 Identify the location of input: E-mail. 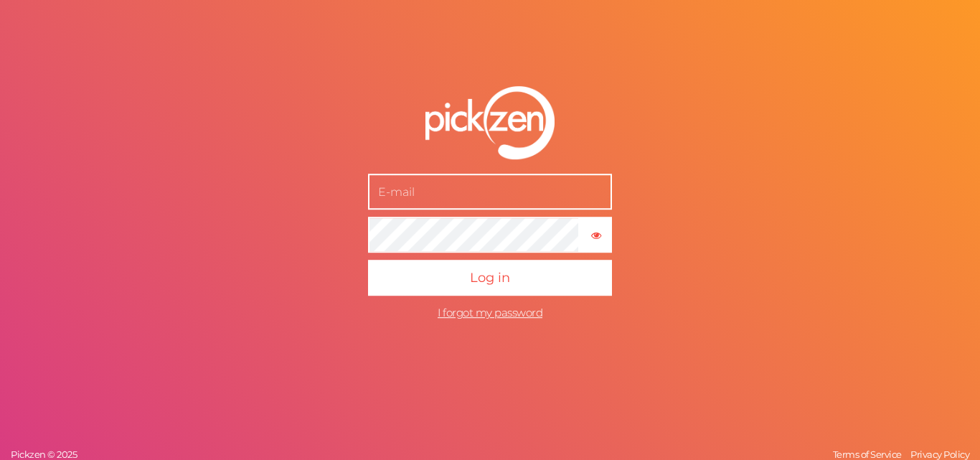
(490, 192).